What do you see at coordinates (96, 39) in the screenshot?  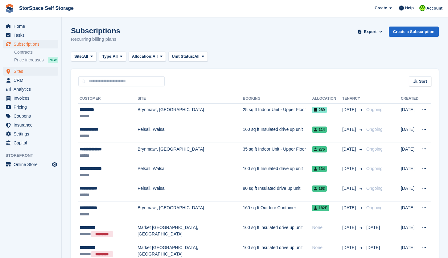 I see `p: Recurring billing plans` at bounding box center [96, 39].